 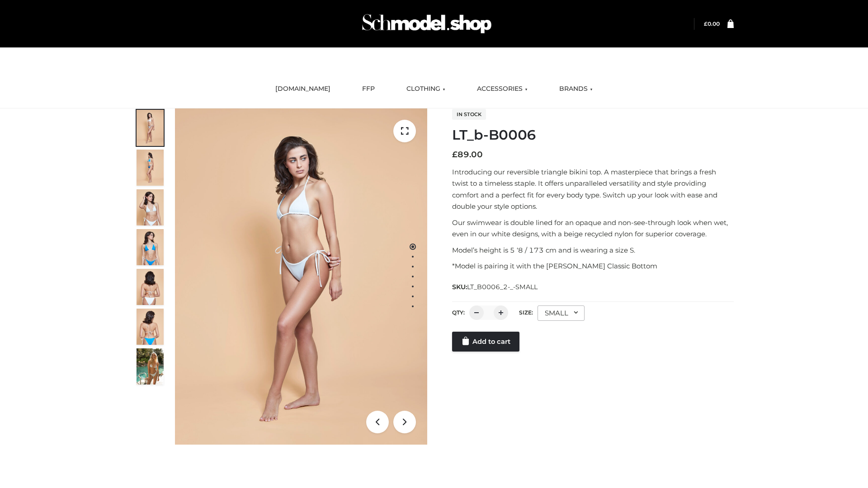 I want to click on a: BRANDS, so click(x=576, y=89).